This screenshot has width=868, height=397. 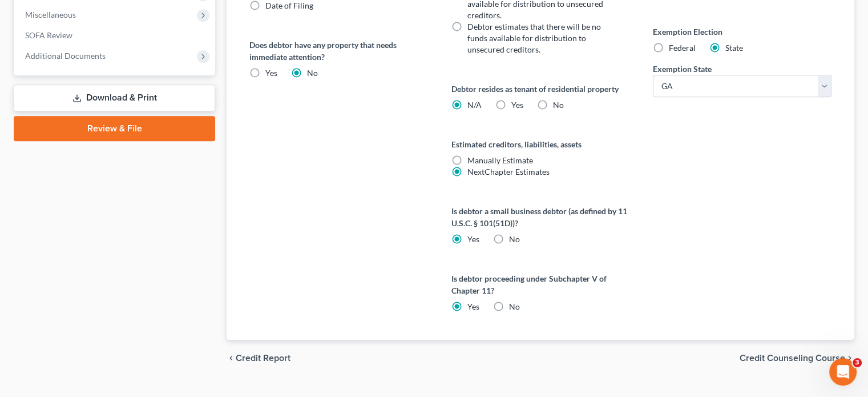 I want to click on button: chevron_left Credit Report, so click(x=259, y=358).